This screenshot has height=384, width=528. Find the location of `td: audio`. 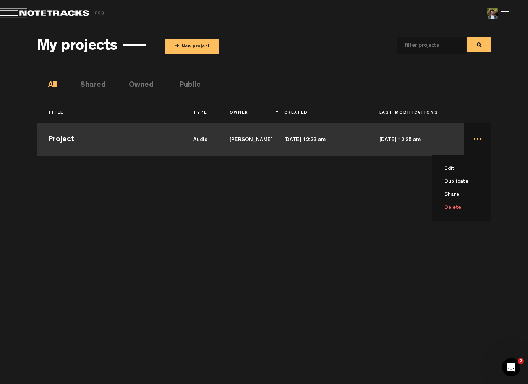

td: audio is located at coordinates (200, 138).